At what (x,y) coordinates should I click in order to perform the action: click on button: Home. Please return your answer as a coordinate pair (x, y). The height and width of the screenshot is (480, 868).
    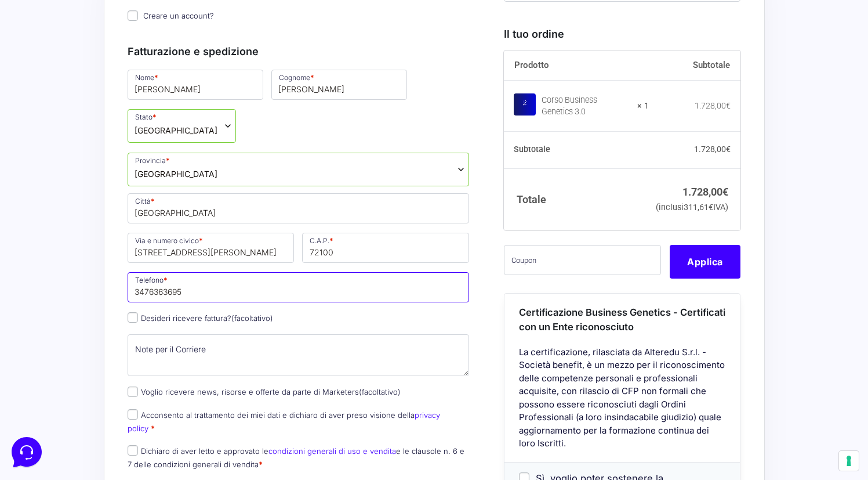
    Looking at the image, I should click on (45, 386).